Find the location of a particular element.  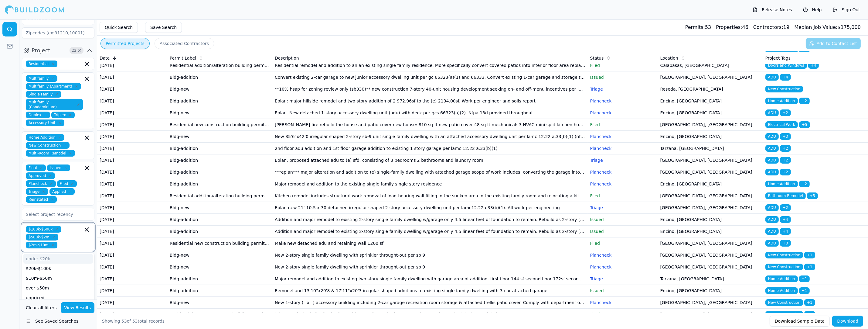

div: over $50m is located at coordinates (58, 288).